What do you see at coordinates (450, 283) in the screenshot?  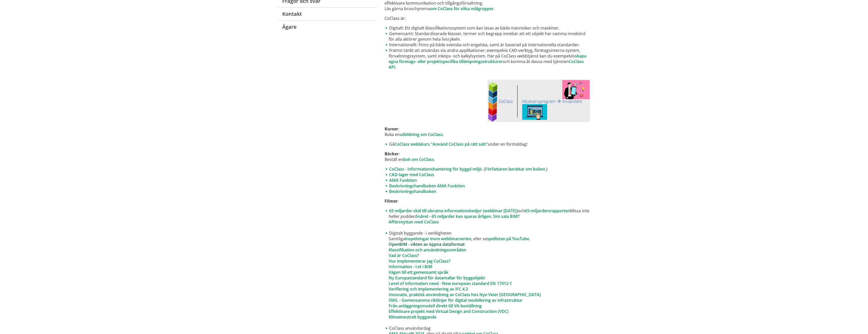 I see `a: Level of information need - New european standard EN 17412-1` at bounding box center [450, 283].